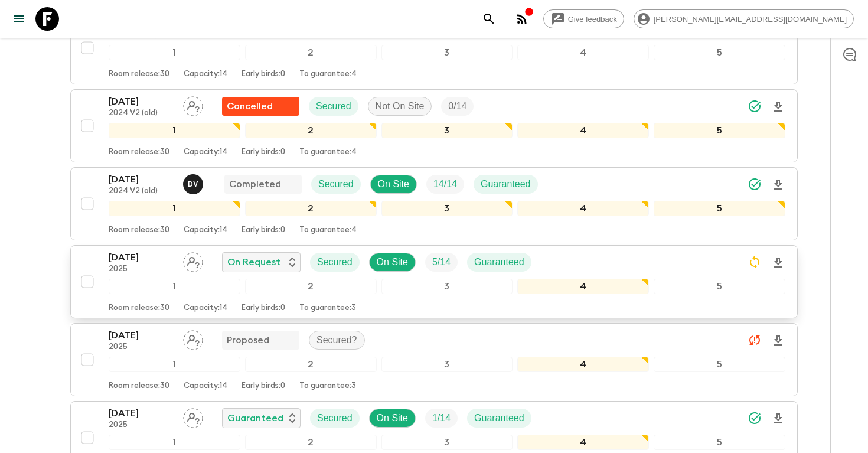  What do you see at coordinates (141, 191) in the screenshot?
I see `p: 2024 V2 (old)` at bounding box center [141, 191].